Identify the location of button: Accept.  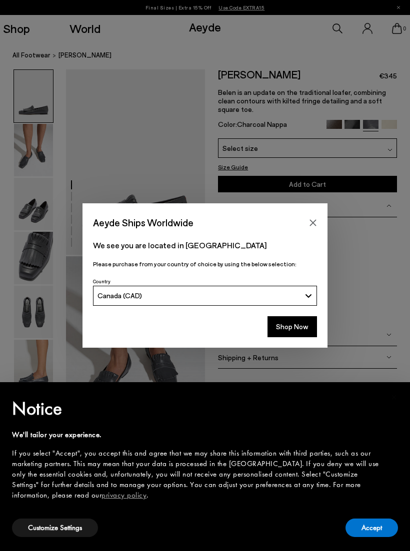
(371, 527).